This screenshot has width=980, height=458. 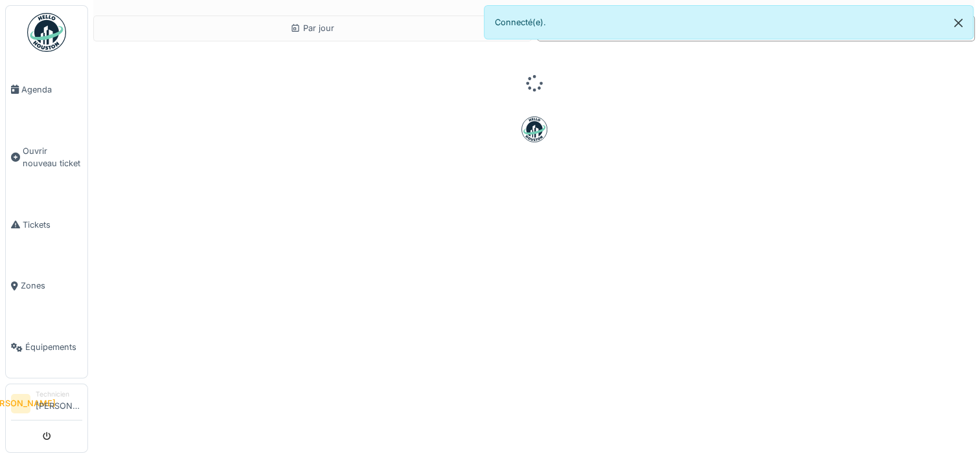 What do you see at coordinates (47, 158) in the screenshot?
I see `a: Ouvrir nouveau ticket` at bounding box center [47, 158].